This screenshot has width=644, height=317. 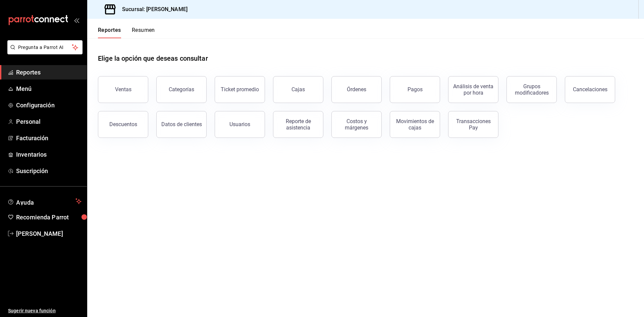 I want to click on div: Cajas, so click(x=298, y=89).